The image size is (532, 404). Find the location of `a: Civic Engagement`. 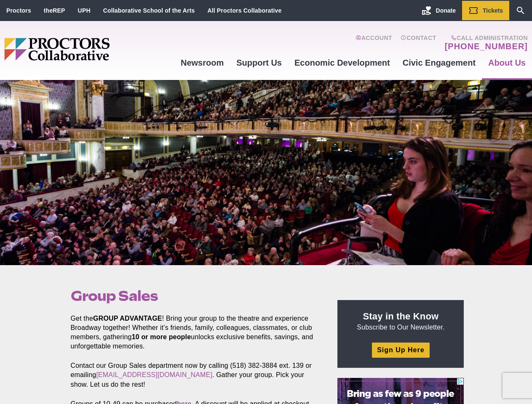

a: Civic Engagement is located at coordinates (439, 63).